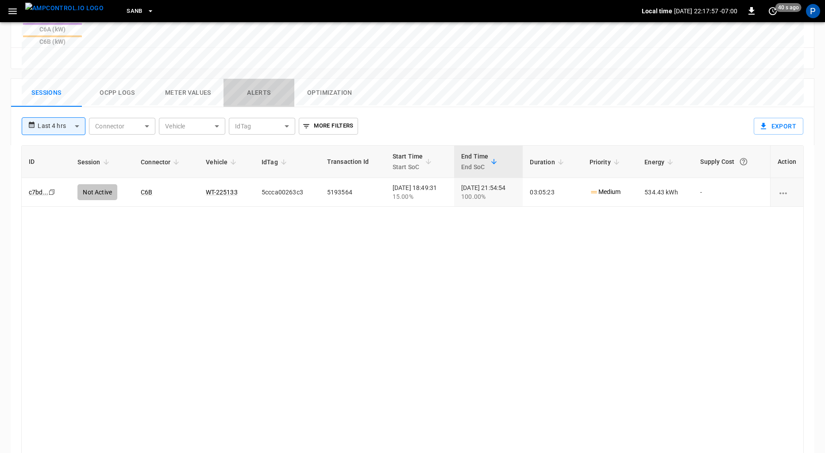 Image resolution: width=825 pixels, height=453 pixels. I want to click on span: Connector, so click(161, 162).